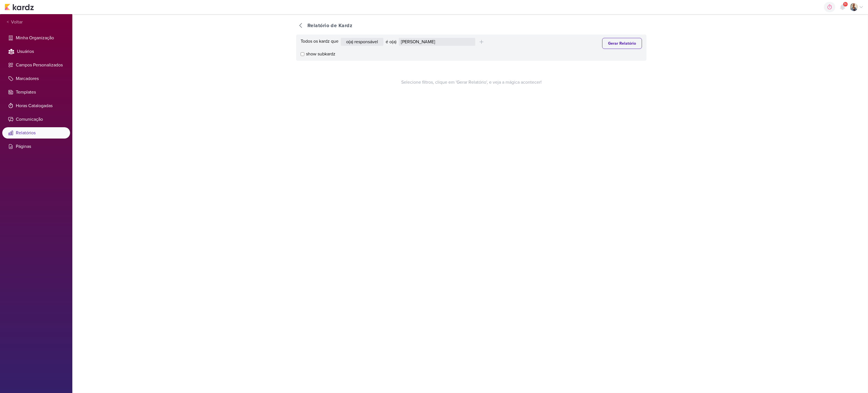 The height and width of the screenshot is (393, 868). Describe the element at coordinates (36, 119) in the screenshot. I see `li: Comunicação` at that location.